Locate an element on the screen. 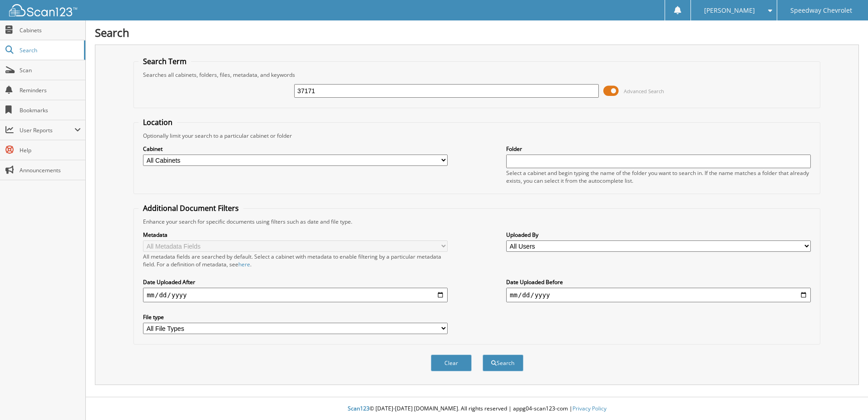  legend: Location is located at coordinates (158, 122).